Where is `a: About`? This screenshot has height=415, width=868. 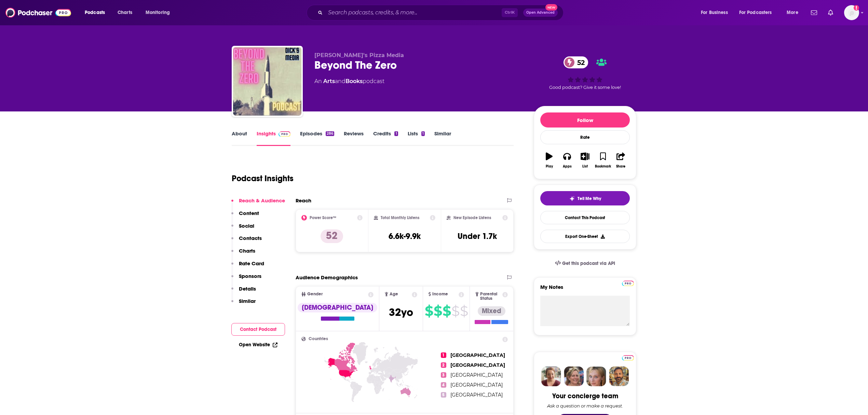 a: About is located at coordinates (239, 138).